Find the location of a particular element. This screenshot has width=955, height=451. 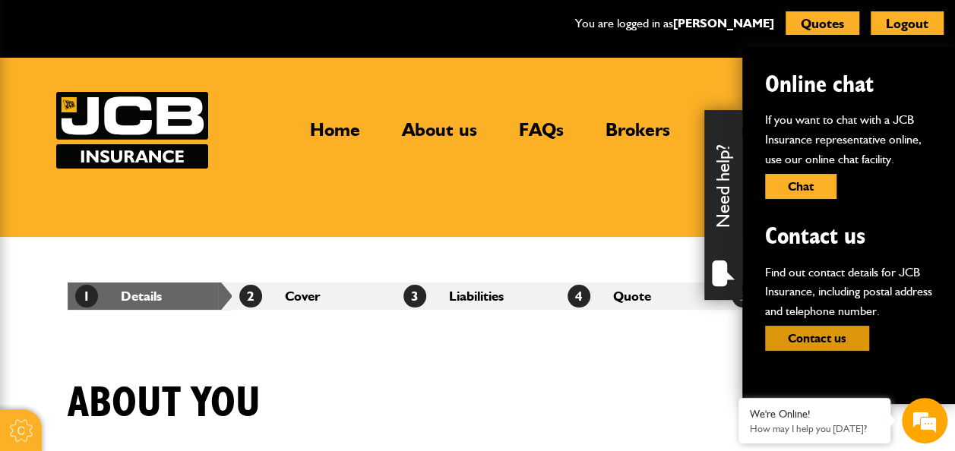

p: Find out contact details for JCB Insurance, including postal address and telephone number. is located at coordinates (849, 292).